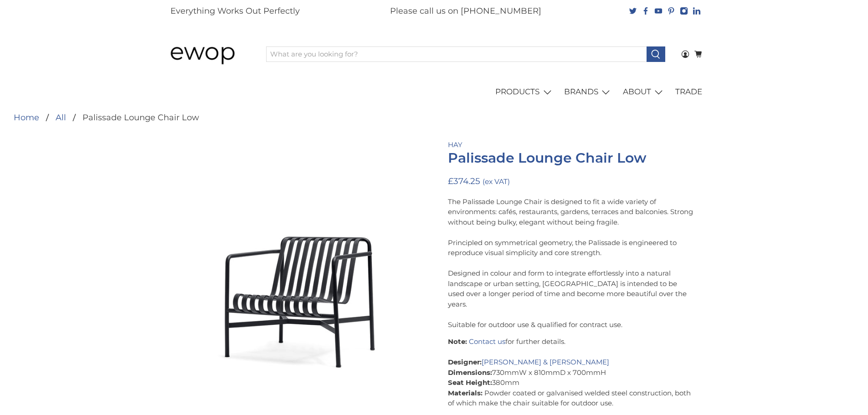  What do you see at coordinates (61, 118) in the screenshot?
I see `a: All` at bounding box center [61, 118].